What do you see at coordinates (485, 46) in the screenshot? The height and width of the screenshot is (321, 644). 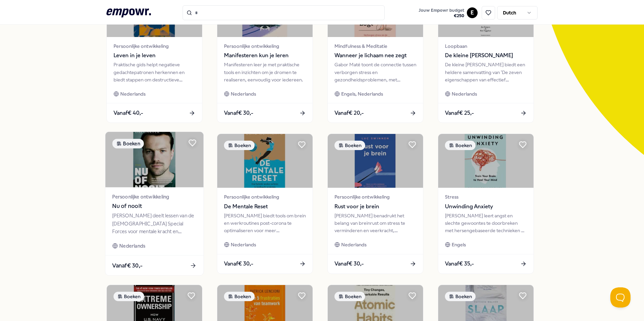 I see `span: Loopbaan` at bounding box center [485, 46].